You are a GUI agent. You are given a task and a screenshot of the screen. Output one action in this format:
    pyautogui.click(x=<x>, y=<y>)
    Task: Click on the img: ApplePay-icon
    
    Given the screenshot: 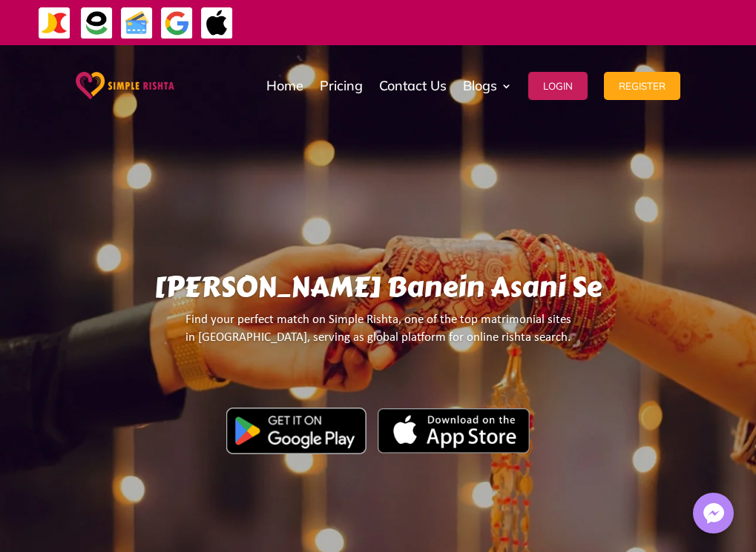 What is the action you would take?
    pyautogui.click(x=216, y=23)
    